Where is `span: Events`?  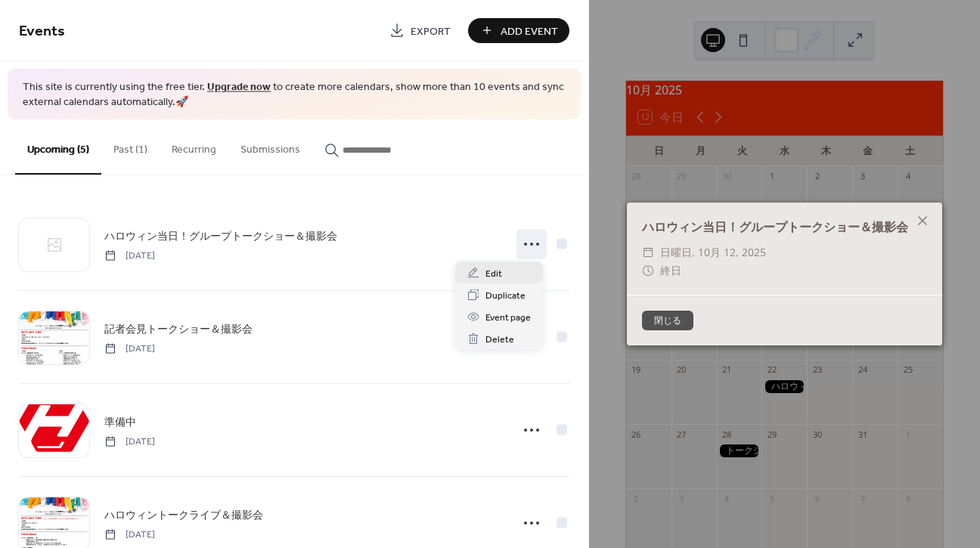
span: Events is located at coordinates (42, 31).